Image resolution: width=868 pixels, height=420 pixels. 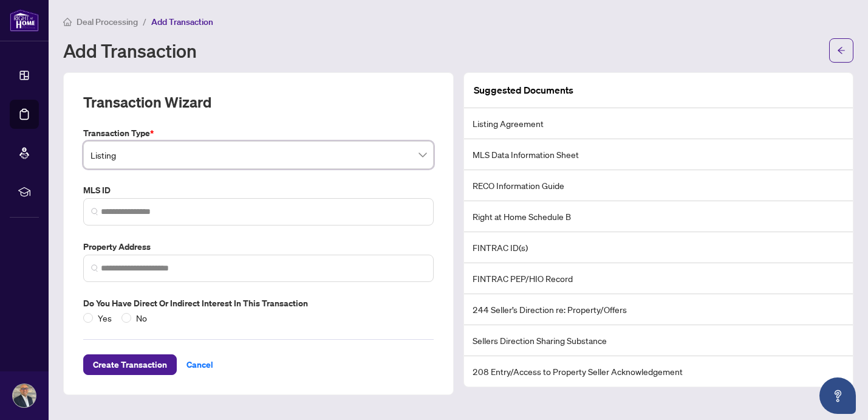 What do you see at coordinates (130, 365) in the screenshot?
I see `button: Create Transaction` at bounding box center [130, 365].